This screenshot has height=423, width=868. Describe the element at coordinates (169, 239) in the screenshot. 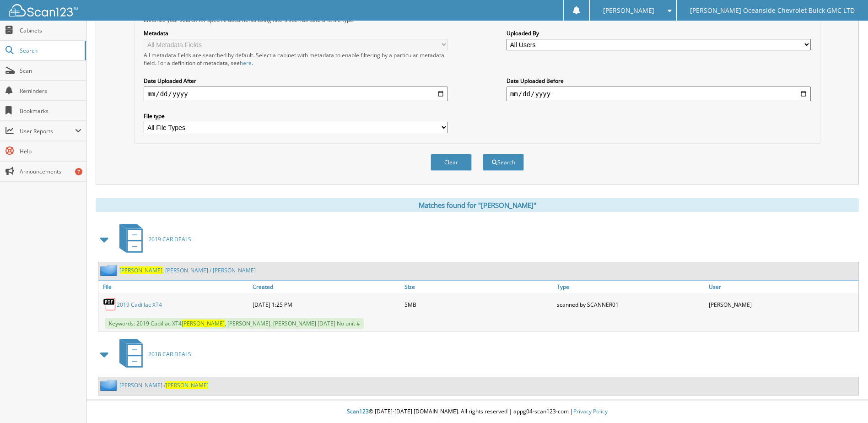

I see `span: 2019 CAR DEALS` at that location.